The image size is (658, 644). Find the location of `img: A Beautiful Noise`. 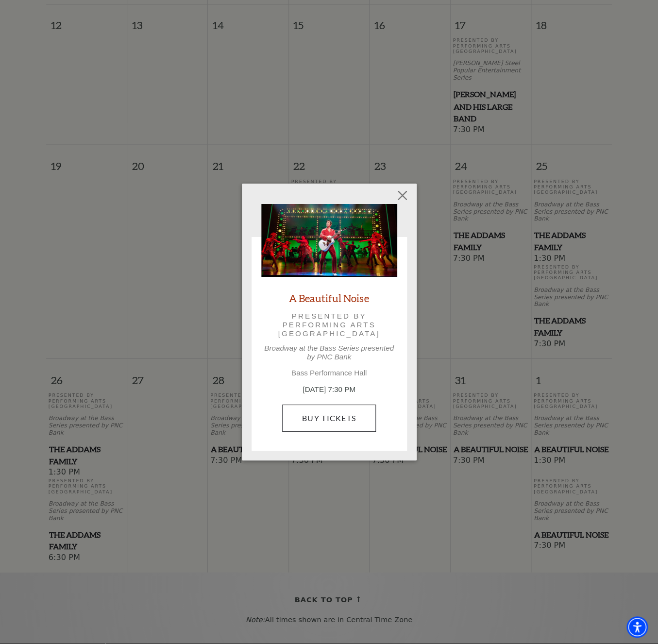

img: A Beautiful Noise is located at coordinates (329, 240).